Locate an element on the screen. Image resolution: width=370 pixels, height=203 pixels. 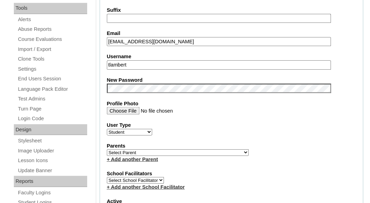
a: Image Uploader is located at coordinates (52, 150).